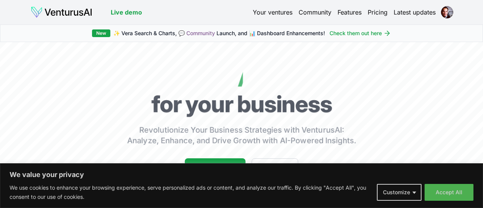 This screenshot has width=483, height=208. What do you see at coordinates (126, 12) in the screenshot?
I see `a: Live demo` at bounding box center [126, 12].